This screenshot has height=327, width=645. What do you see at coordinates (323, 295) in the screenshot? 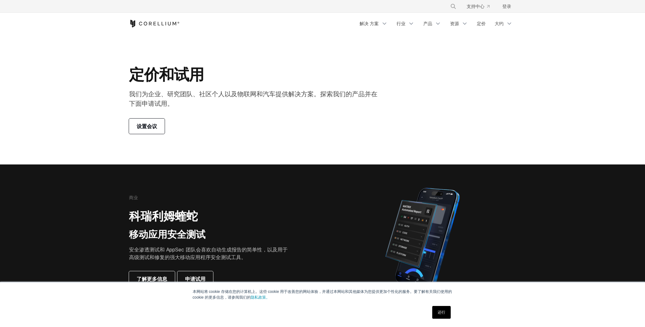
I see `p: 本网站将 cookie 存储在您的计算机上。这些 cookie 用于改善您的网站体验，并通过本网站和其他媒体为您提供更加个性化的服务。要了解有关我们使用的 cookie 的更多信息，请参阅我们的` at bounding box center [323, 295].